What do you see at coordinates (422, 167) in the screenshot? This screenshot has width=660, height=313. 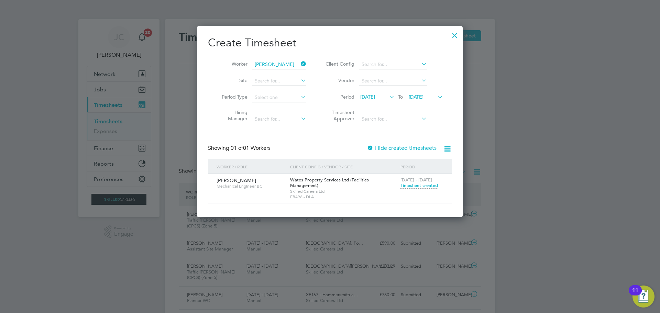 I see `div: Period` at bounding box center [422, 167].